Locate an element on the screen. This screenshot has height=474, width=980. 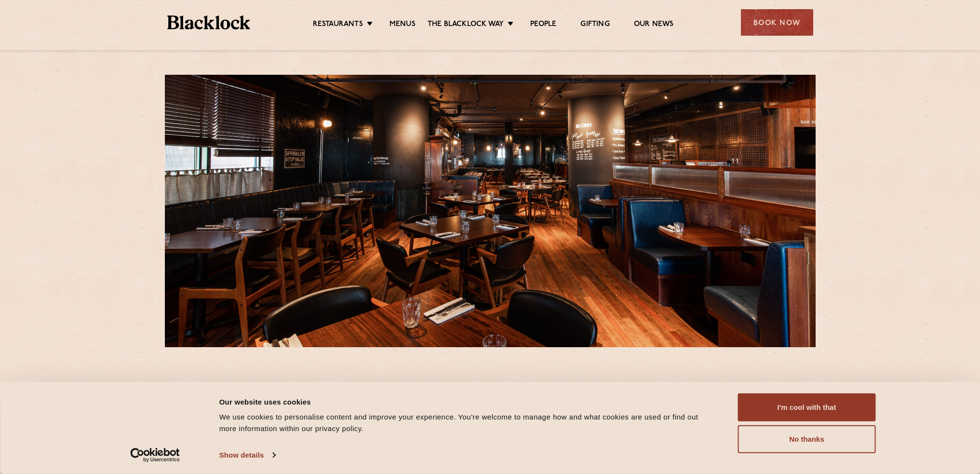
button: No thanks is located at coordinates (807, 439).